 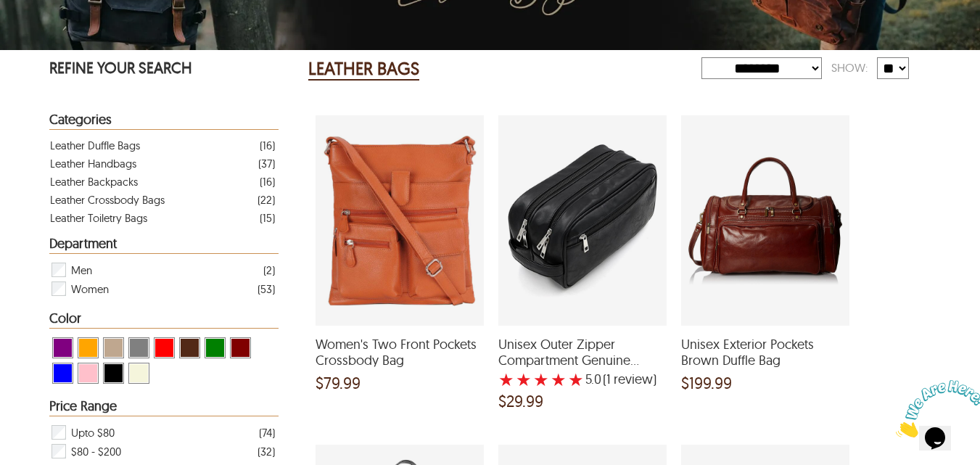 I want to click on div: View Blue Leather Bags, so click(x=62, y=373).